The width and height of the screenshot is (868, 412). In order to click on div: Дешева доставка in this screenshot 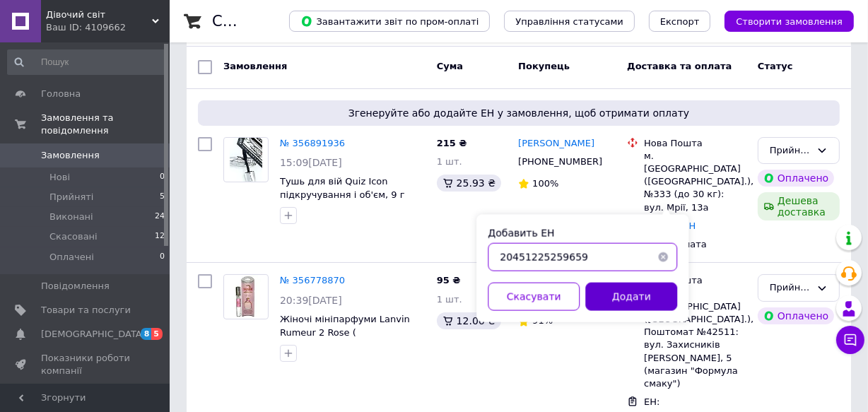, I will do `click(799, 206)`.